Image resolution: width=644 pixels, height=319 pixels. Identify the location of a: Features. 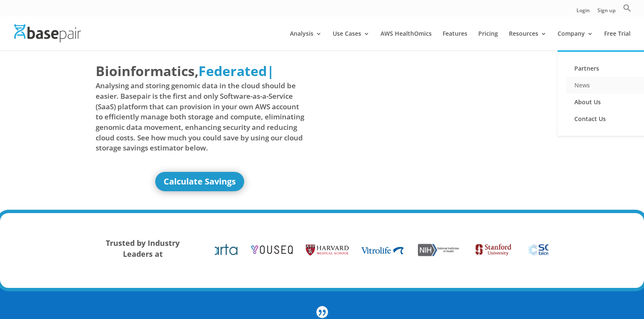
(455, 40).